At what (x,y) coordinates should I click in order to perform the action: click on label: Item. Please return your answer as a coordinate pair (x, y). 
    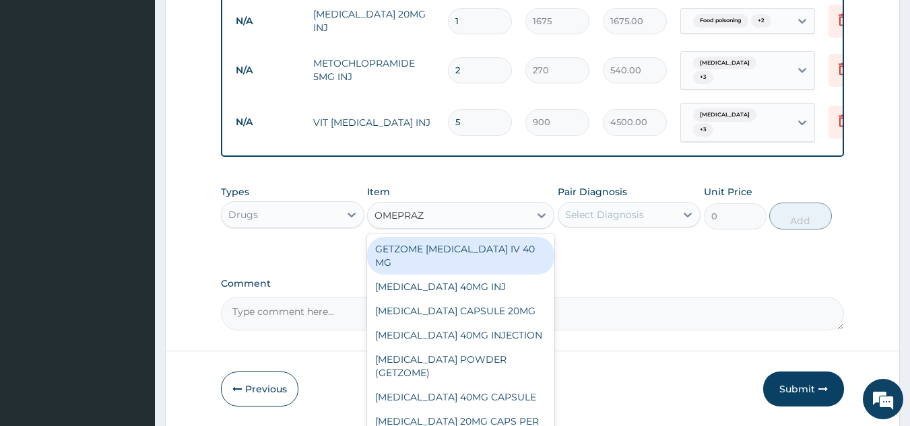
    Looking at the image, I should click on (379, 192).